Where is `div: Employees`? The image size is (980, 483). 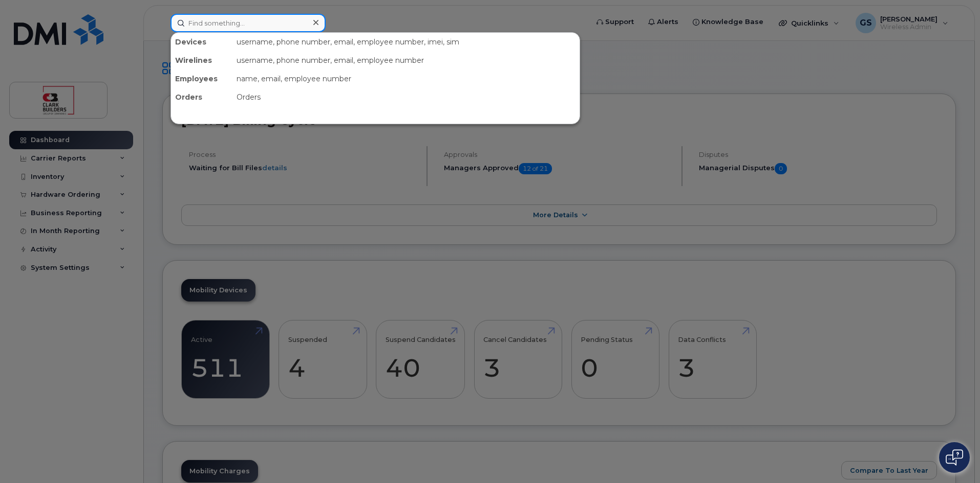 div: Employees is located at coordinates (201, 79).